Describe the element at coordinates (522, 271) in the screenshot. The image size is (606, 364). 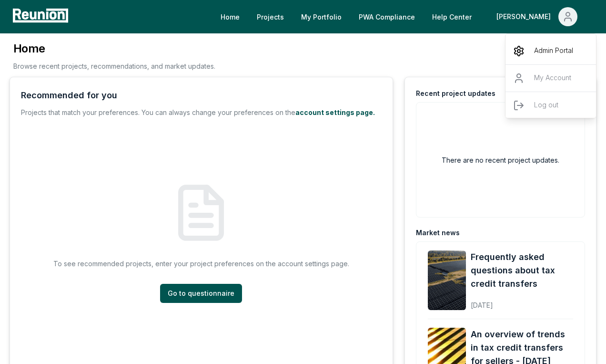
I see `h5: Frequently asked questions about tax credit transfers` at that location.